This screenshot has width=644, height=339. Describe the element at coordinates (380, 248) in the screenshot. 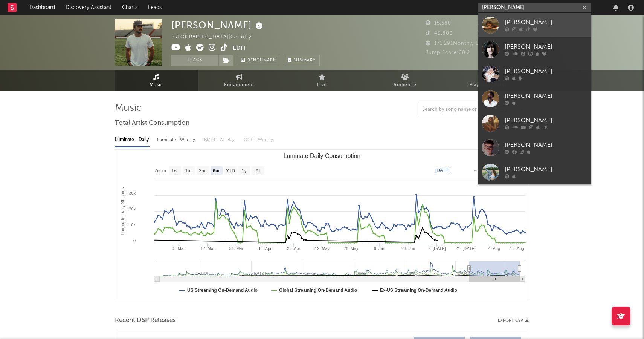

I see `text: 9. Jun` at that location.